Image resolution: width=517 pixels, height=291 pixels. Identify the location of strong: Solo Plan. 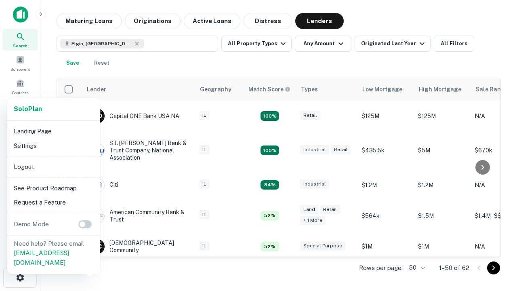
(28, 109).